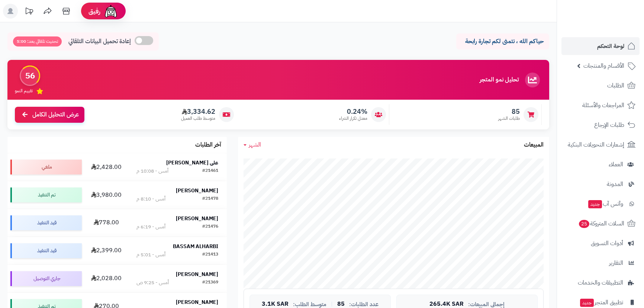 This screenshot has width=644, height=308. Describe the element at coordinates (151, 255) in the screenshot. I see `div: أمس - 5:01 م` at that location.